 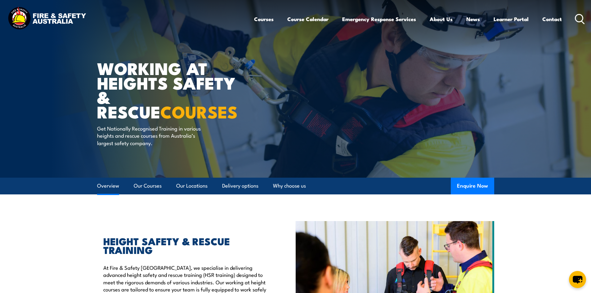 What do you see at coordinates (379, 19) in the screenshot?
I see `a: Emergency Response Services` at bounding box center [379, 19].